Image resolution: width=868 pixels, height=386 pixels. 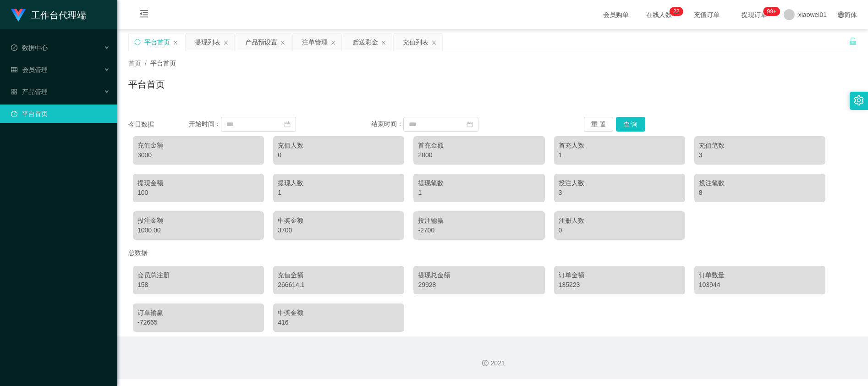 I want to click on span: 数据中心, so click(x=29, y=48).